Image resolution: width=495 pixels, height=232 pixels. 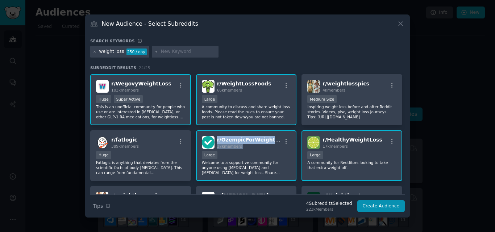 What do you see at coordinates (102, 86) in the screenshot?
I see `img: WegovyWeightLoss` at bounding box center [102, 86].